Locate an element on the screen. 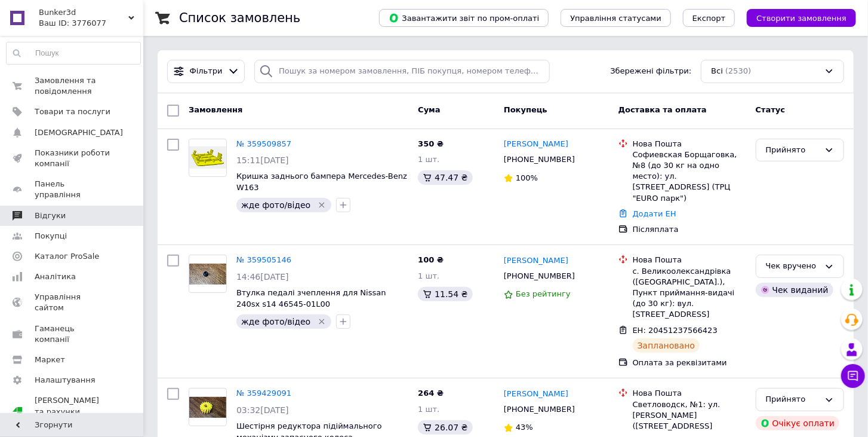 The height and width of the screenshot is (437, 868). div: 26.07 ₴ is located at coordinates (445, 428).